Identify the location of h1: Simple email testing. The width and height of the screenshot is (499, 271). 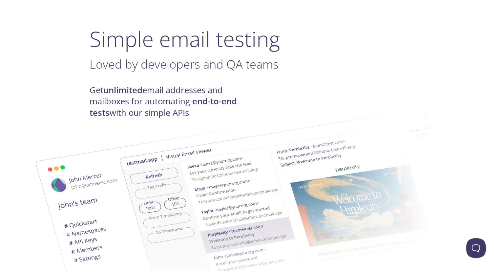
(250, 39).